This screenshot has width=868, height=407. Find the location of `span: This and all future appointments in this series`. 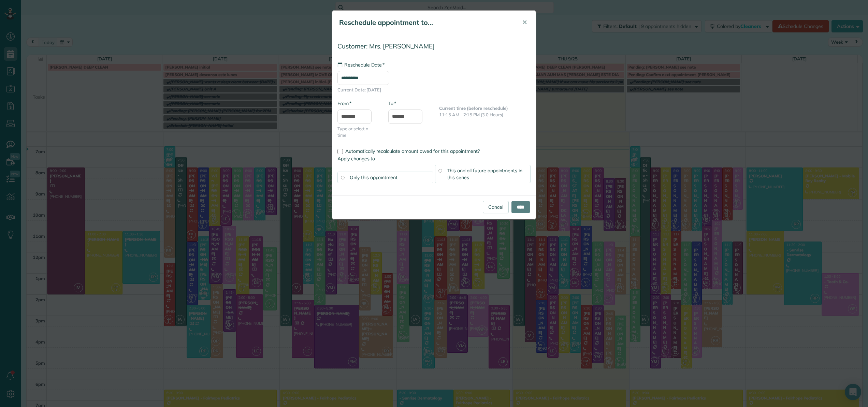

span: This and all future appointments in this series is located at coordinates (485, 174).